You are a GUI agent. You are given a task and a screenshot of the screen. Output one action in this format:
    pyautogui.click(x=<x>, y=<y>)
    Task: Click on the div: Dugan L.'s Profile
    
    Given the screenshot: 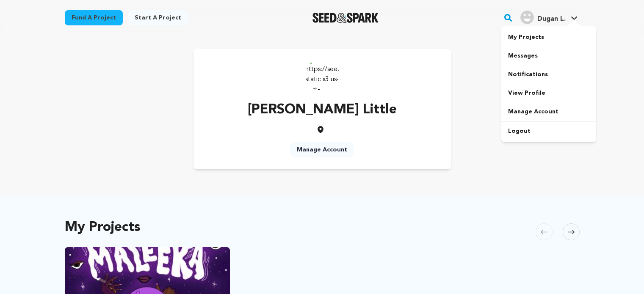 What is the action you would take?
    pyautogui.click(x=543, y=17)
    